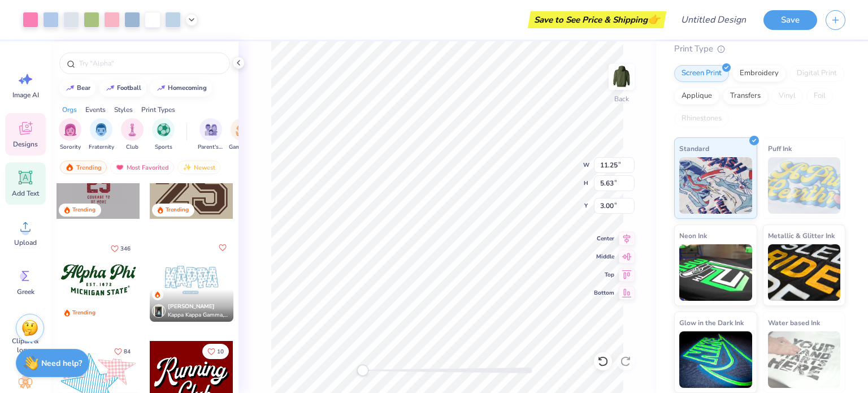 The width and height of the screenshot is (868, 393). I want to click on img: Puff Ink, so click(805, 185).